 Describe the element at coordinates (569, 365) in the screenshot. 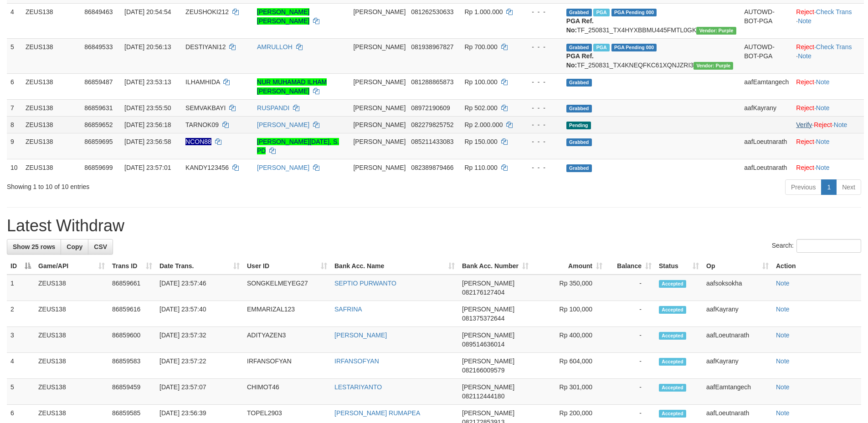

I see `td: Rp 604,000` at that location.